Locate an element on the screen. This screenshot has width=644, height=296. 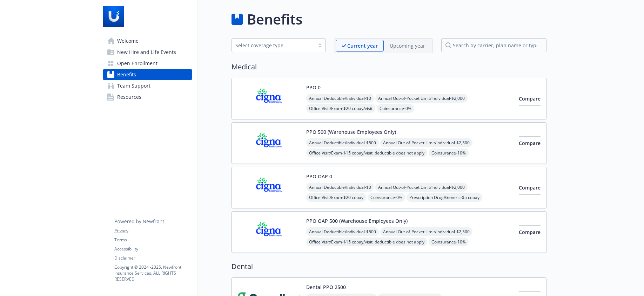
span: Open Enrollment is located at coordinates (137, 63).